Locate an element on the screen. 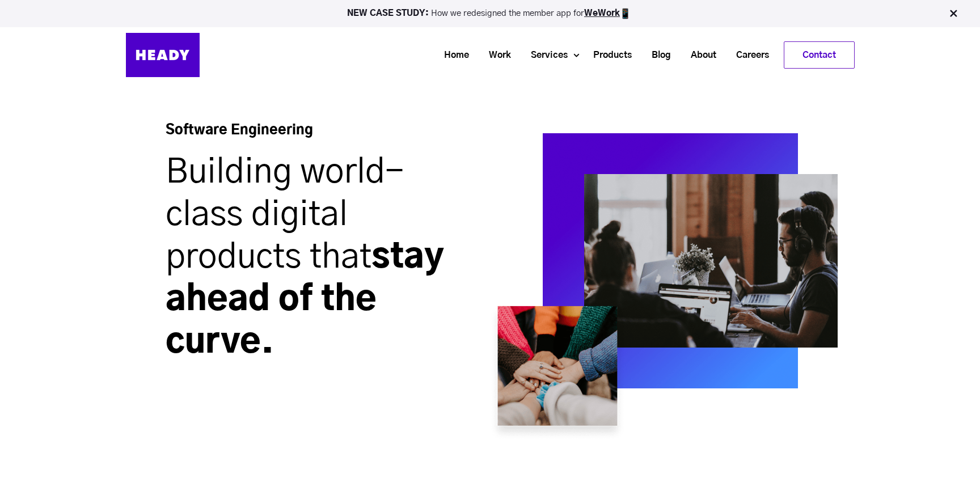 This screenshot has width=980, height=491. p: How we redesigned the member app for is located at coordinates (490, 13).